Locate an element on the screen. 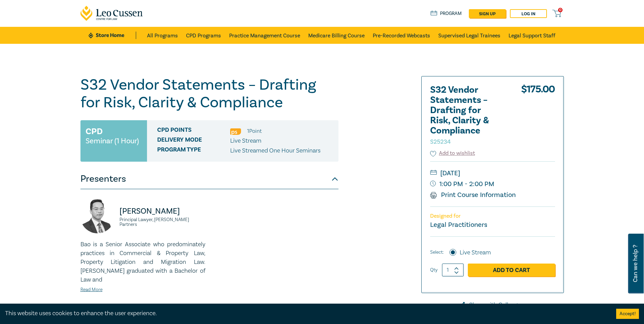 Image resolution: width=644 pixels, height=324 pixels. small: Seminar (1 Hour) is located at coordinates (112, 141).